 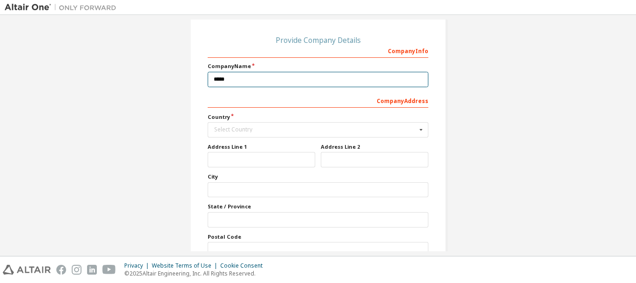 I want to click on img: altair_logo.svg, so click(x=27, y=269).